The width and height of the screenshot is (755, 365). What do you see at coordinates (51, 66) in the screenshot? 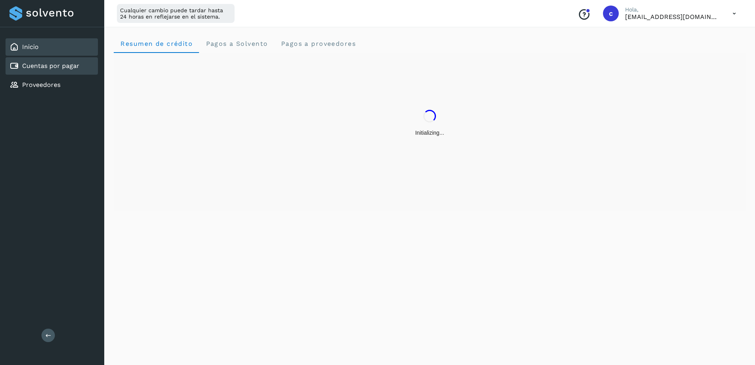
I see `a: Cuentas por pagar` at bounding box center [51, 66].